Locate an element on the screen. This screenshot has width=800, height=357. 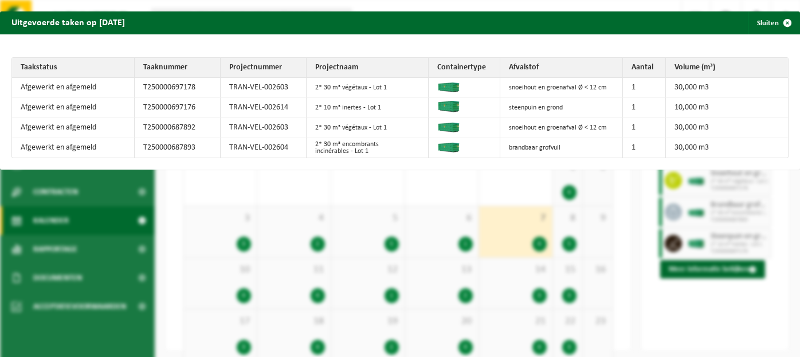
td: 10,000 m3 is located at coordinates (727, 108).